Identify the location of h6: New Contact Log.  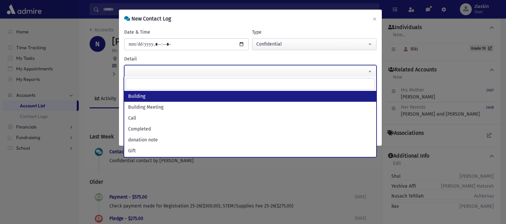
(148, 19).